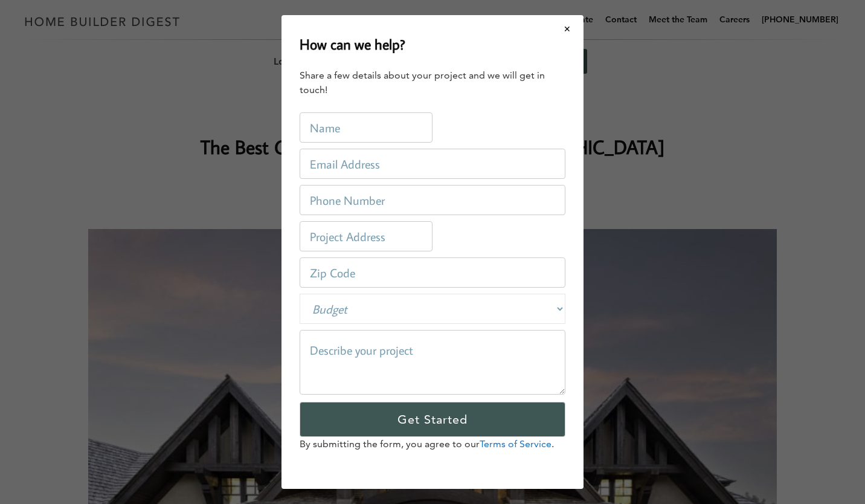 This screenshot has width=865, height=504. I want to click on div: Share a few details about your project and we will get in touch!, so click(432, 83).